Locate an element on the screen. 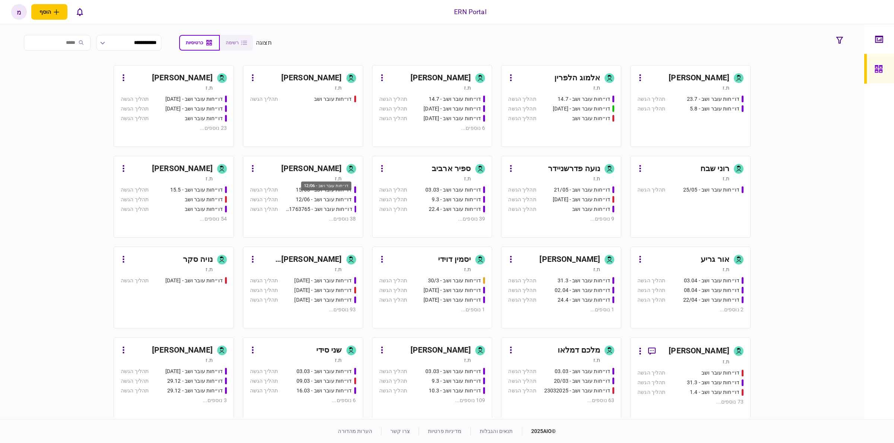 The width and height of the screenshot is (894, 443). div: ספיר ארביב is located at coordinates (451, 169).